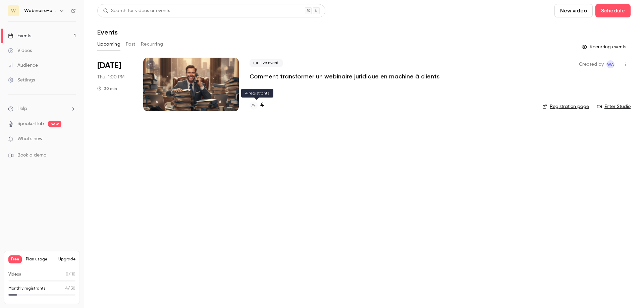 The image size is (644, 308). I want to click on span: Thu, 1:00 PM, so click(110, 77).